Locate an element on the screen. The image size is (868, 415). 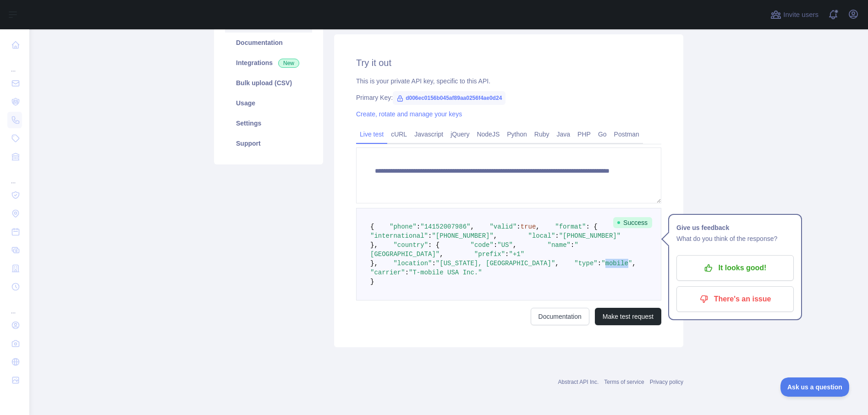
span: "international" is located at coordinates (399, 236).